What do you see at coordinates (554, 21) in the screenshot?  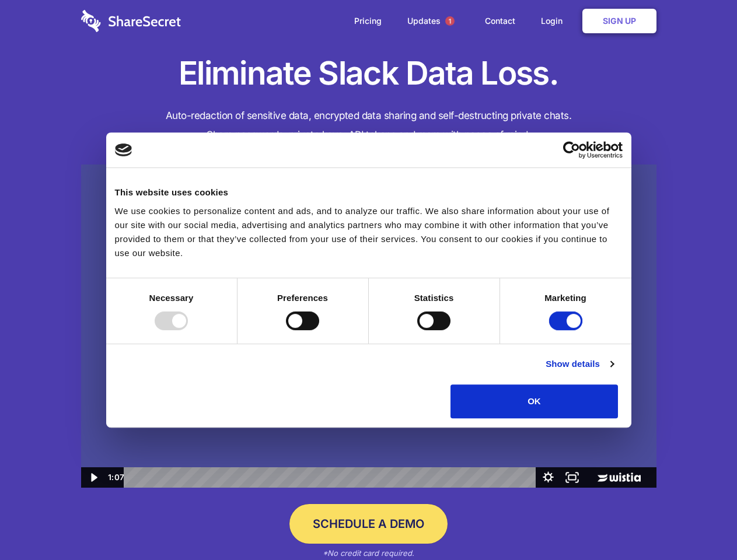 I see `a: Login` at bounding box center [554, 21].